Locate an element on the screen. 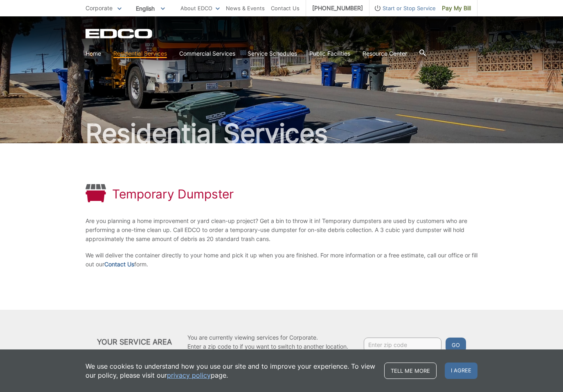  a: Commercial Services is located at coordinates (207, 54).